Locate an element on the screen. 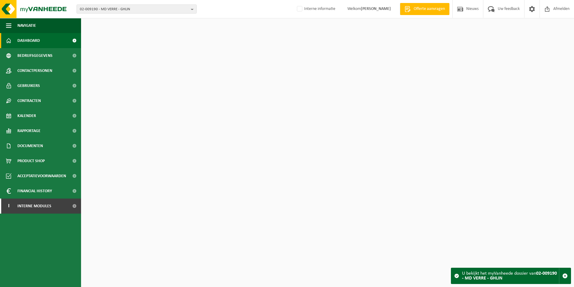 This screenshot has height=287, width=574. span: Contactpersonen is located at coordinates (35, 71).